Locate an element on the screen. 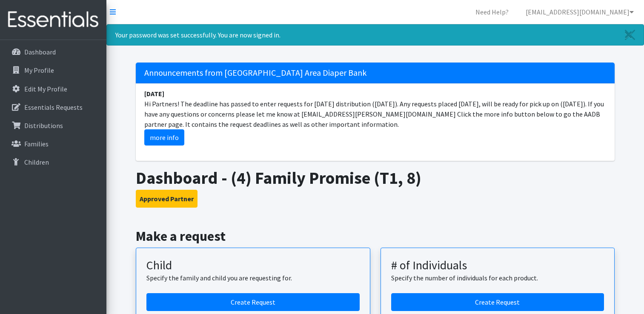 The width and height of the screenshot is (644, 314). h3: Child is located at coordinates (253, 266).